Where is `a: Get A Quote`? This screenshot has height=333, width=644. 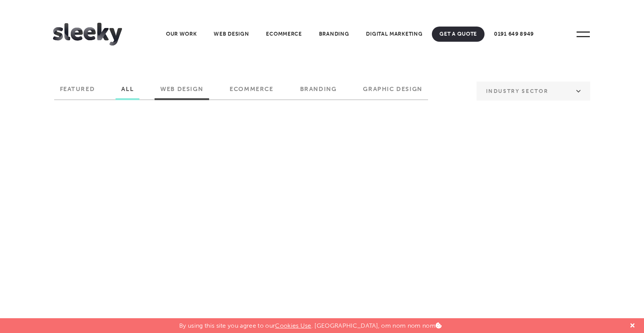 a: Get A Quote is located at coordinates (458, 34).